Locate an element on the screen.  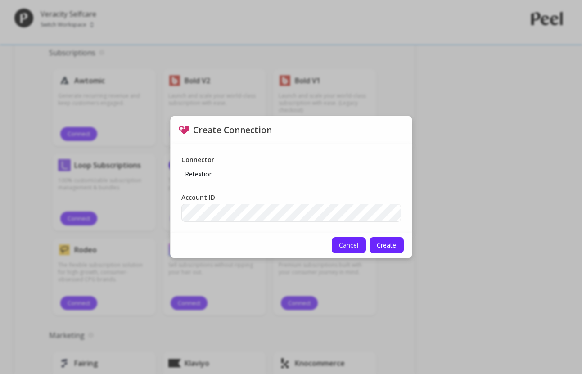
p: Connector is located at coordinates (198, 160).